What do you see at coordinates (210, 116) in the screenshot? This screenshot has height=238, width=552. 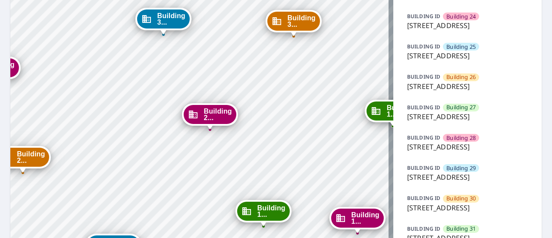 I see `div: Dropped pin, building Building 20, Commercial property, 7627 East 37th Street North Wichita, KS 6...` at bounding box center [210, 116].